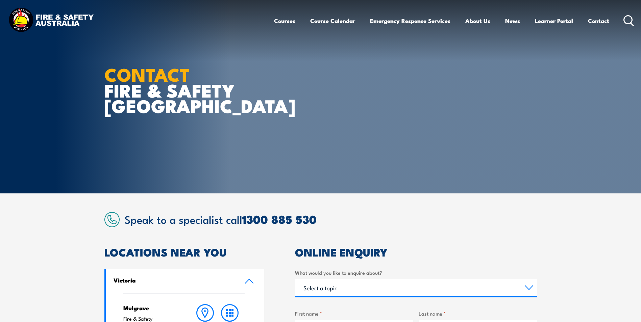 This screenshot has height=322, width=641. Describe the element at coordinates (416, 273) in the screenshot. I see `label: What would you like to enquire about?` at that location.